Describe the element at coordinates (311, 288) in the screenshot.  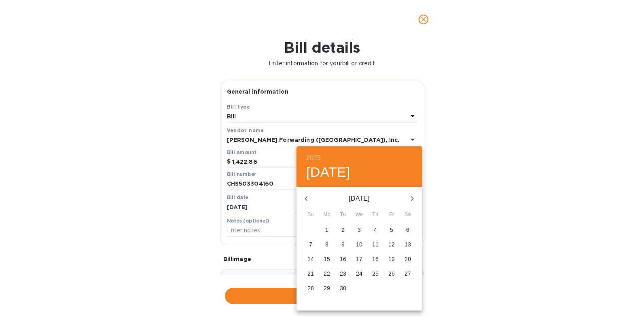
I see `button: 28` at that location.